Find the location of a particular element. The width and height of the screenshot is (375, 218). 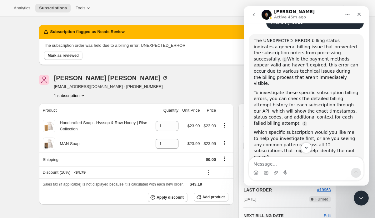

span: Apply discount is located at coordinates (170, 198).